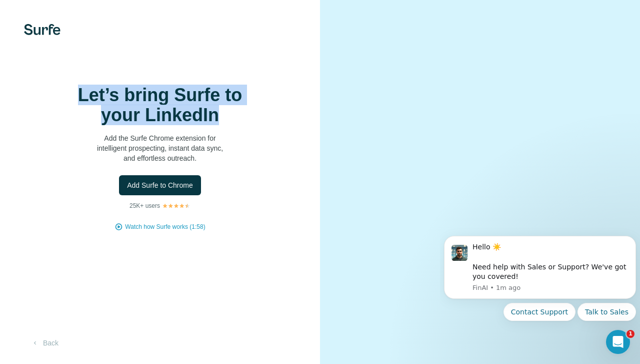 Image resolution: width=640 pixels, height=364 pixels. I want to click on span: Add Surfe to Chrome, so click(160, 185).